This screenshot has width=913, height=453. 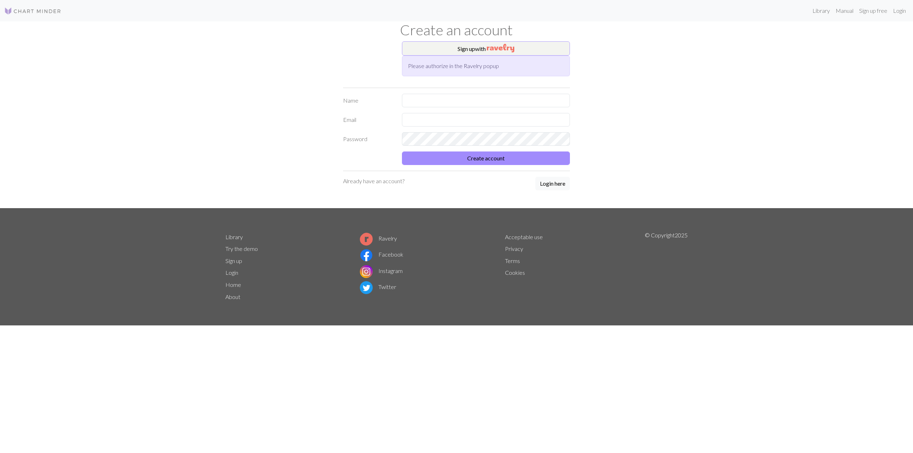 I want to click on a: About, so click(x=233, y=297).